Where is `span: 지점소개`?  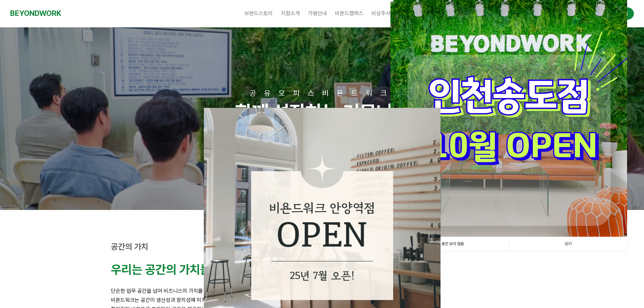 span: 지점소개 is located at coordinates (290, 13).